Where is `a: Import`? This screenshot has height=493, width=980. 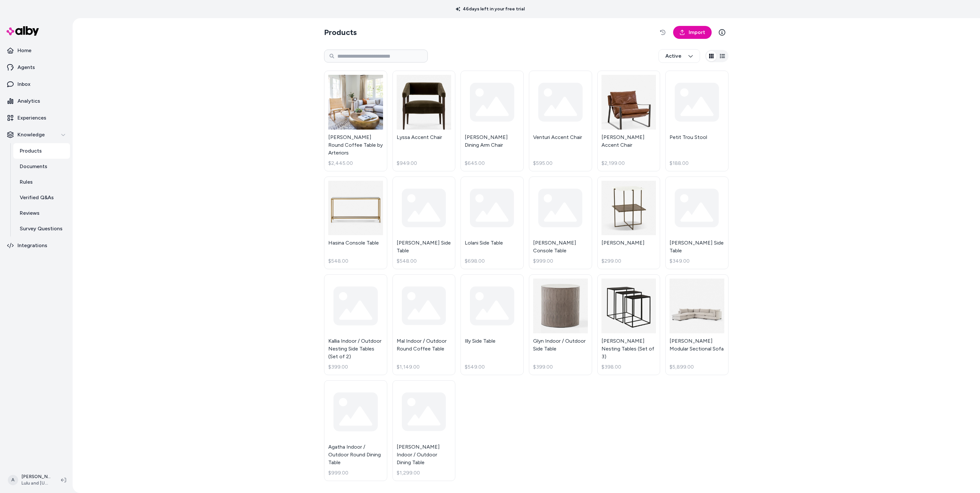
a: Import is located at coordinates (692, 32).